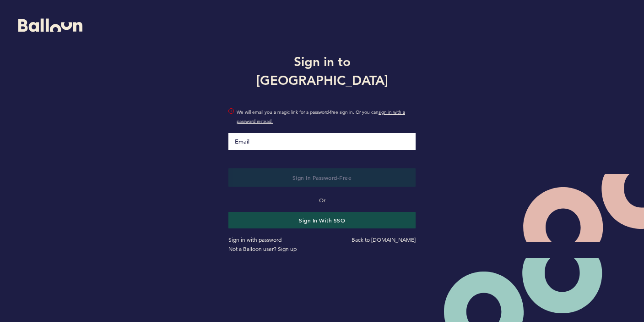  Describe the element at coordinates (322, 177) in the screenshot. I see `span: Sign in Password-Free` at that location.